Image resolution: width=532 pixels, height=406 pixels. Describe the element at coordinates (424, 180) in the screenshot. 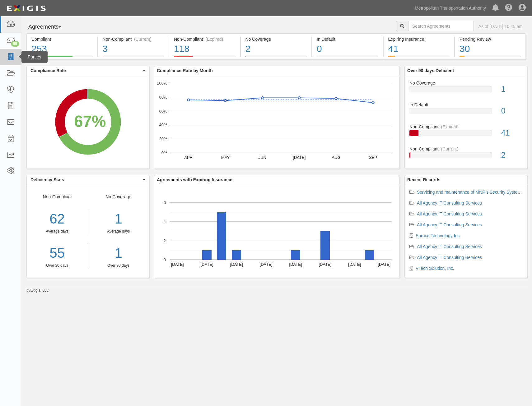

I see `b: Recent Records` at that location.